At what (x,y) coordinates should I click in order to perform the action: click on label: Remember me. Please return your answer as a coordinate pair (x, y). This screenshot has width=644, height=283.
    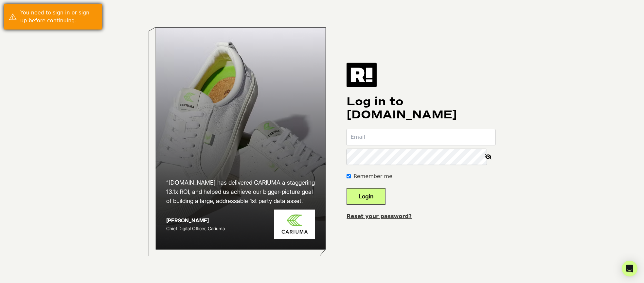
    Looking at the image, I should click on (373, 176).